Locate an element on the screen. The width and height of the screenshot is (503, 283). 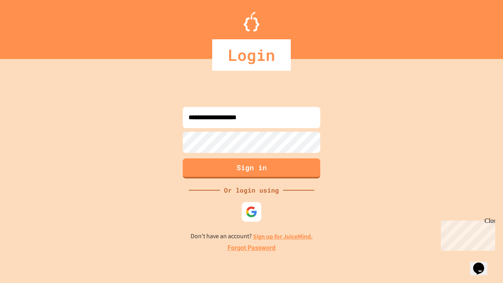
div: Chat with us now!Close is located at coordinates (29, 26).